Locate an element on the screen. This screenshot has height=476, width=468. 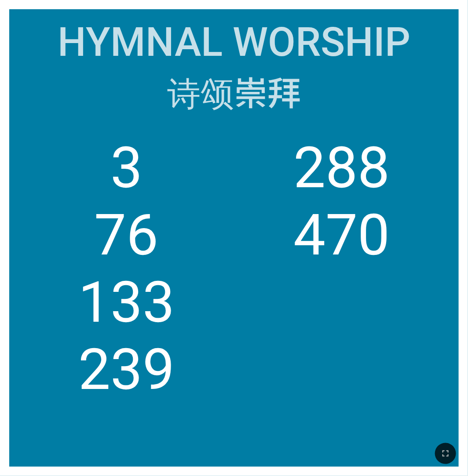
li: 76 is located at coordinates (126, 235).